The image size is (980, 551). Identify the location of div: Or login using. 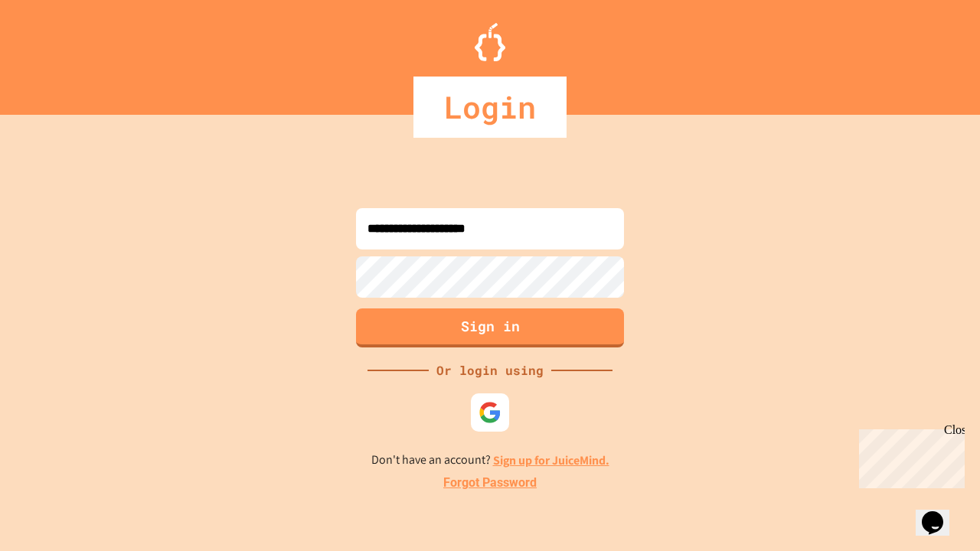
(490, 370).